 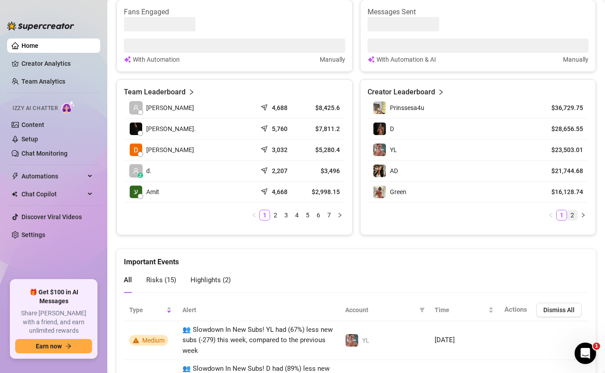 What do you see at coordinates (406, 59) in the screenshot?
I see `article: With Automation & AI` at bounding box center [406, 59].